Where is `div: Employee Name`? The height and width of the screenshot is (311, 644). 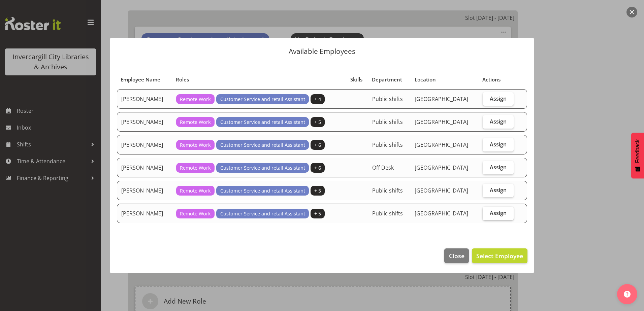
div: Employee Name is located at coordinates (144, 79).